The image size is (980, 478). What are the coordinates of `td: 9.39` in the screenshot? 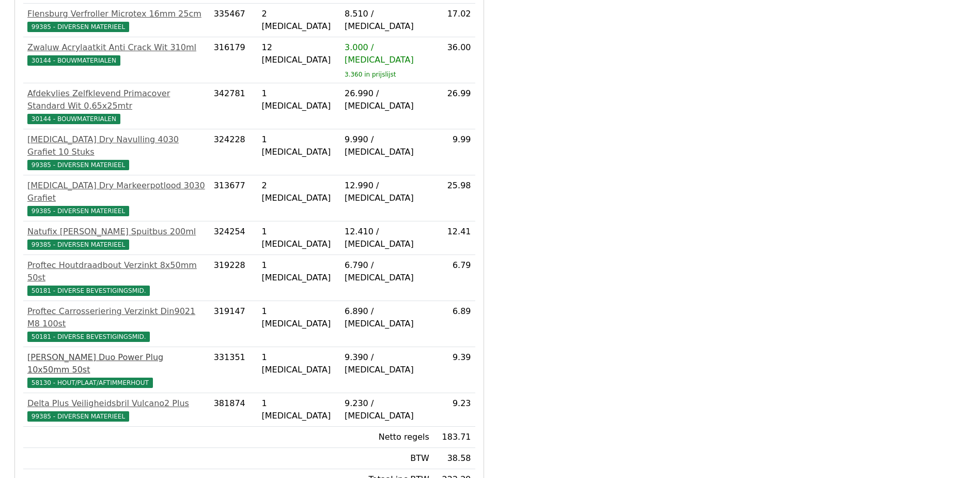 It's located at (454, 369).